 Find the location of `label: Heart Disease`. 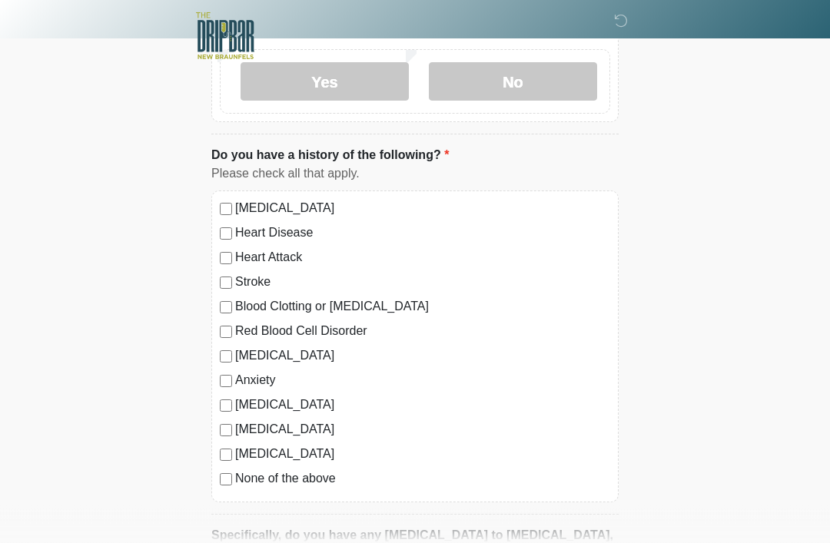

label: Heart Disease is located at coordinates (423, 234).